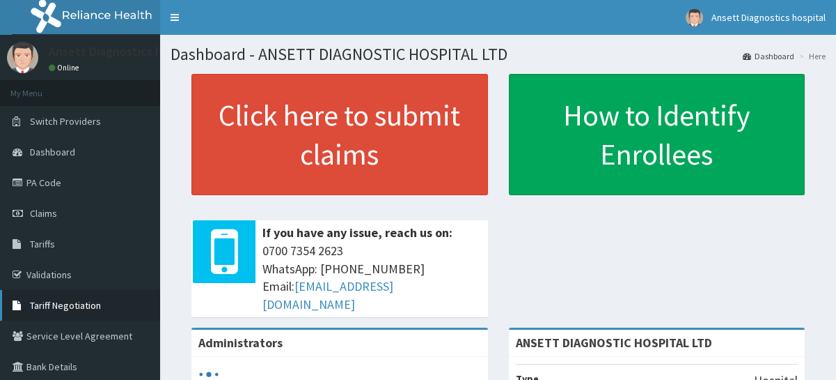 The height and width of the screenshot is (380, 836). Describe the element at coordinates (42, 244) in the screenshot. I see `span: Tariffs` at that location.